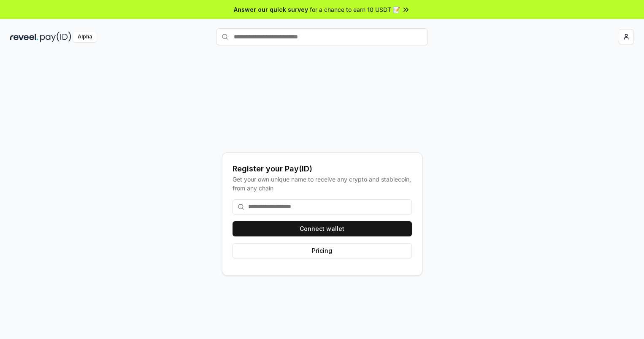  I want to click on div: Alpha, so click(85, 37).